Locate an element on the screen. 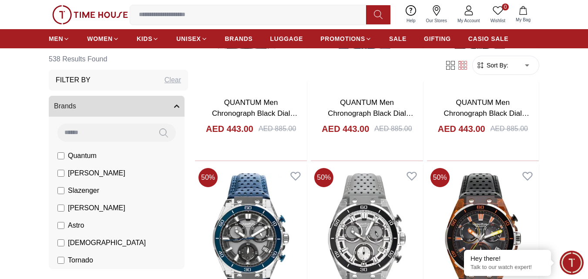 This screenshot has width=588, height=279. span: BRANDS is located at coordinates (239, 39).